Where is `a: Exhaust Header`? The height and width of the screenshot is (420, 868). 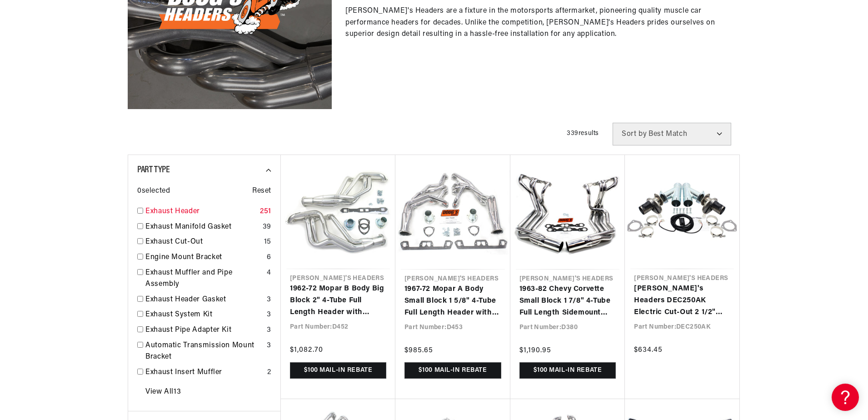 a: Exhaust Header is located at coordinates (201, 212).